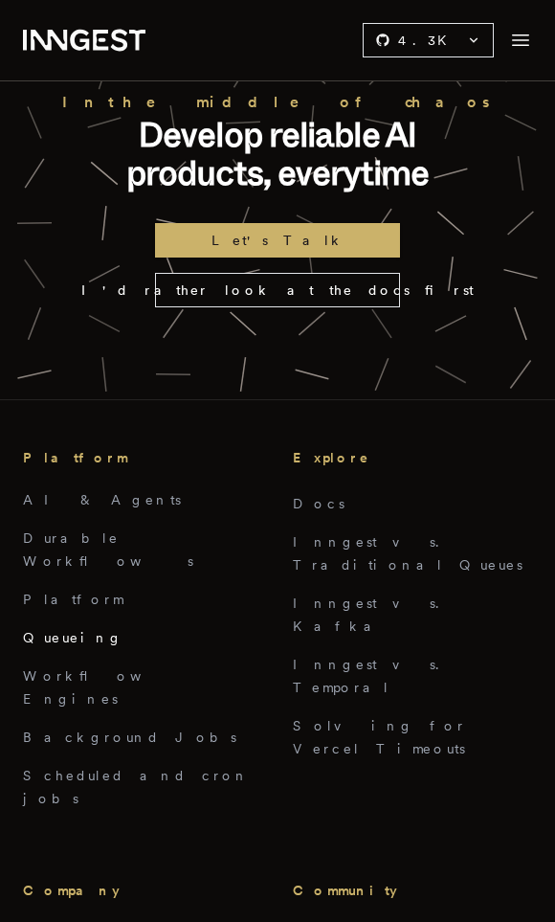  Describe the element at coordinates (319, 504) in the screenshot. I see `a: Docs` at that location.